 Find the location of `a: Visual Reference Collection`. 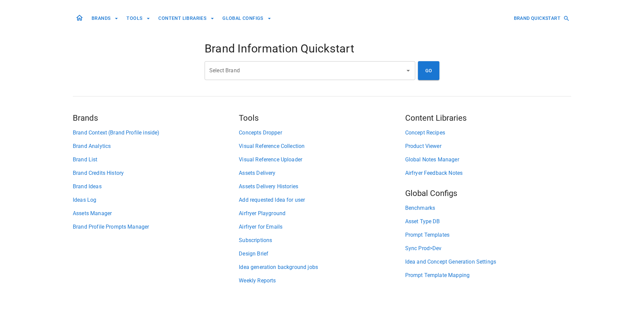

a: Visual Reference Collection is located at coordinates (322, 146).